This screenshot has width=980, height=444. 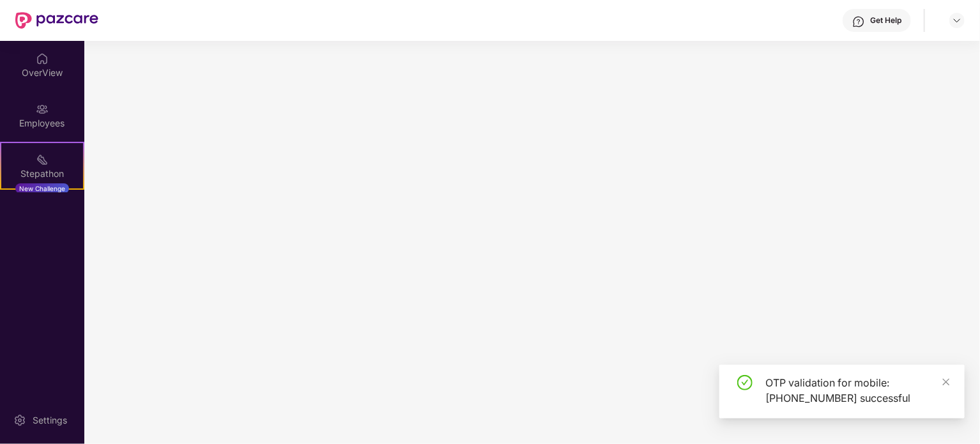 I want to click on img: svg+xml;base64,PHN2ZyBpZD0iSG9tZSIgeG1sbnM9Imh0dHA6Ly93d3cudzMub3JnLzIwMDAvc3ZnIiB3aWR0aD0iMjAiIG..., so click(x=42, y=59).